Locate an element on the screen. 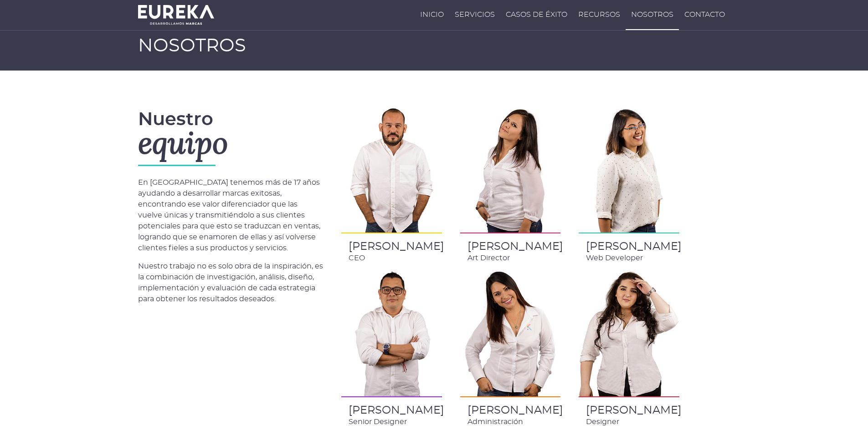  p: Senior Designer is located at coordinates (391, 422).